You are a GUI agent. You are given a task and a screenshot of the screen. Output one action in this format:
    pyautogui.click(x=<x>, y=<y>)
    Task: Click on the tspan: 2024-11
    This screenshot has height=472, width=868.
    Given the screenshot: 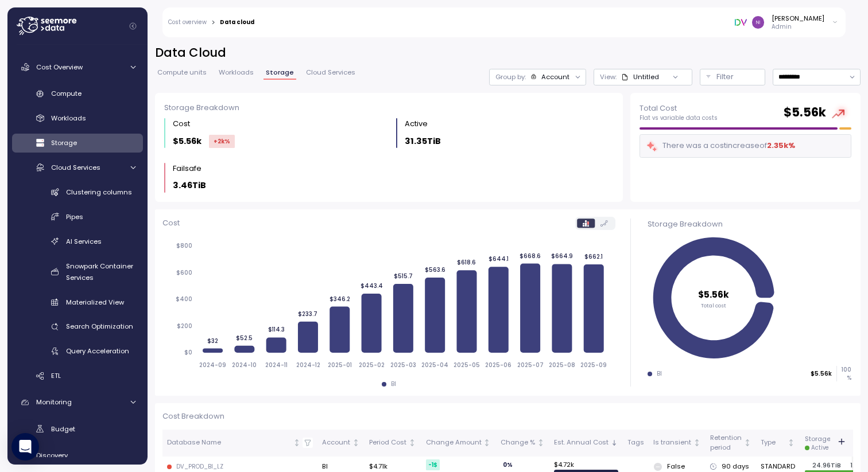 What is the action you would take?
    pyautogui.click(x=277, y=365)
    